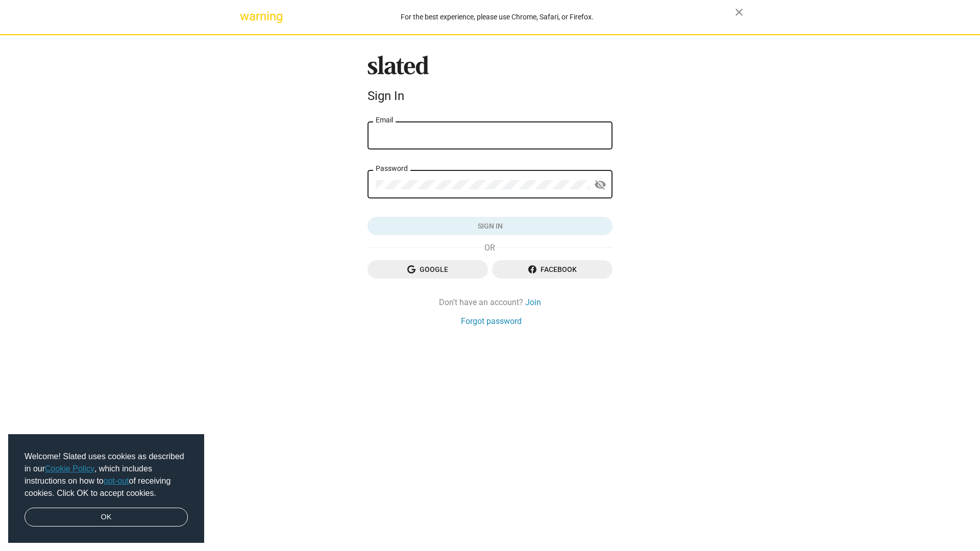  What do you see at coordinates (106, 518) in the screenshot?
I see `a: dismiss cookie message` at bounding box center [106, 518].